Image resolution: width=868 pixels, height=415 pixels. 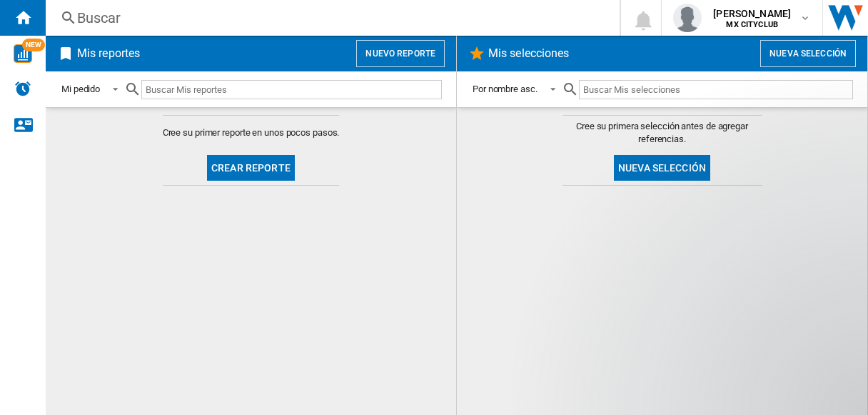 What do you see at coordinates (752, 24) in the screenshot?
I see `b: MX CITYCLUB` at bounding box center [752, 24].